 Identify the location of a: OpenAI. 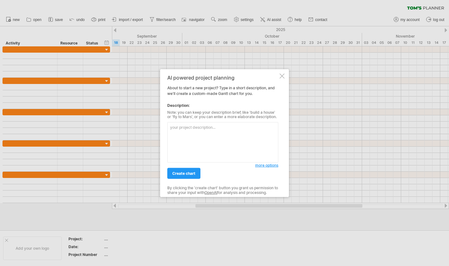
(211, 192).